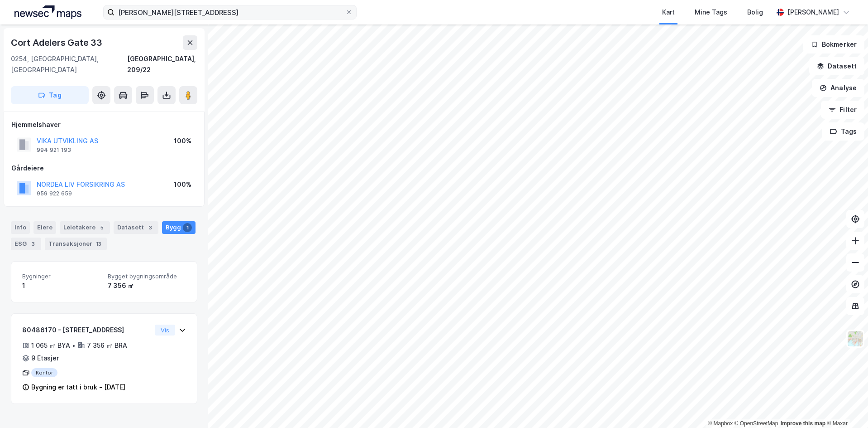  What do you see at coordinates (147, 276) in the screenshot?
I see `span: Bygget bygningsområde` at bounding box center [147, 276].